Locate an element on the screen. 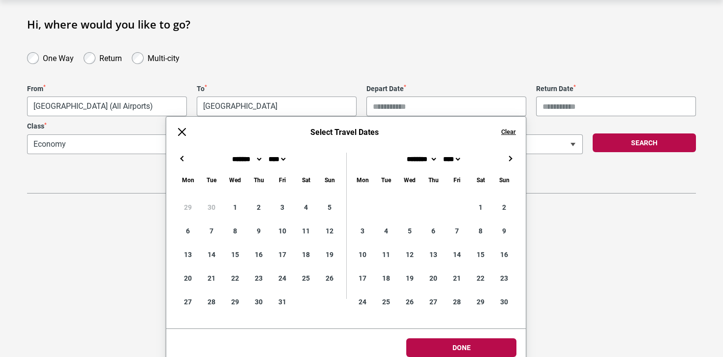 The height and width of the screenshot is (357, 723). label: Class is located at coordinates (163, 126).